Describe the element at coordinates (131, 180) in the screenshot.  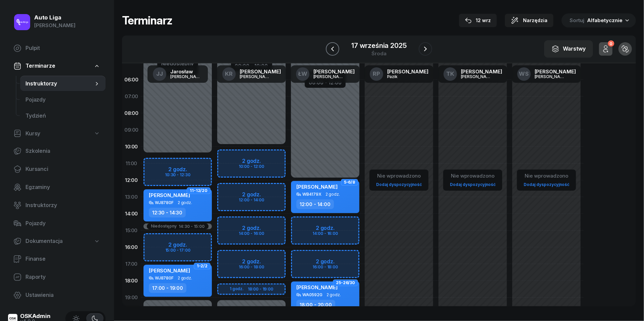
I see `div: 12:00` at that location.